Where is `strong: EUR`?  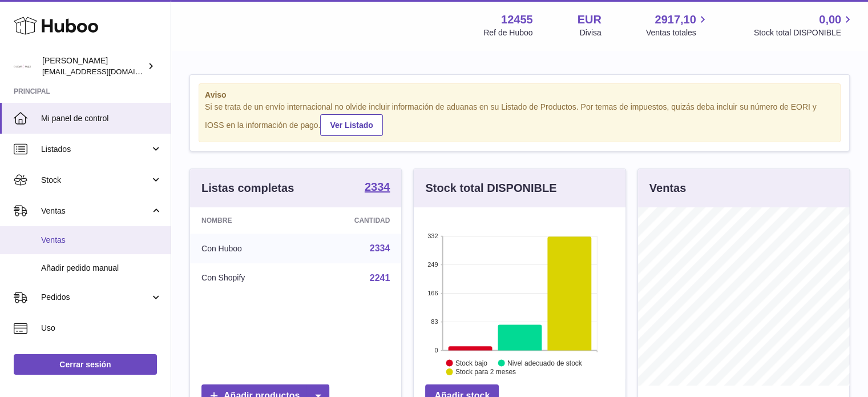
strong: EUR is located at coordinates (590, 19).